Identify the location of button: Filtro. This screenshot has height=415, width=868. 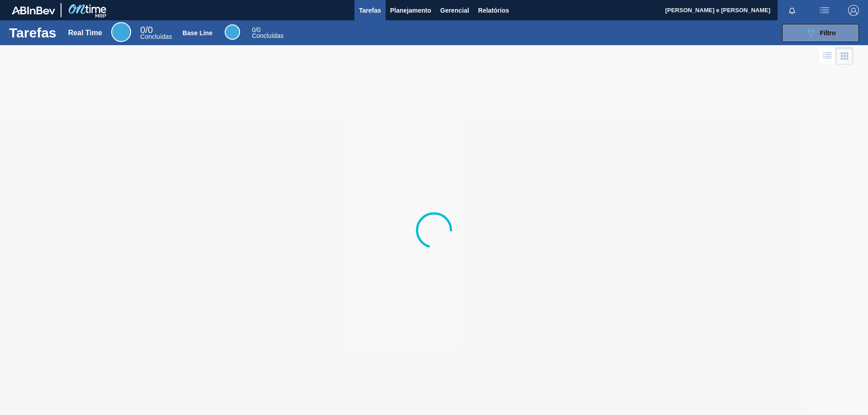
(820, 33).